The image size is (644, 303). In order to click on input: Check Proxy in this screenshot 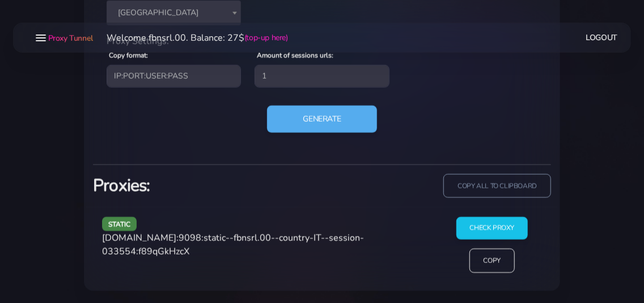, I will do `click(492, 228)`.